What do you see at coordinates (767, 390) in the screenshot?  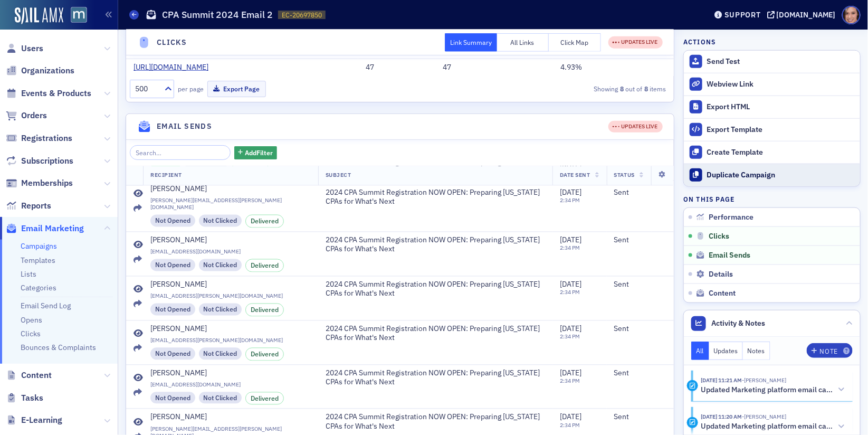 I see `h5: Updated Marketing platform email campaign: CPA Summit 2024 Email 2` at bounding box center [767, 390].